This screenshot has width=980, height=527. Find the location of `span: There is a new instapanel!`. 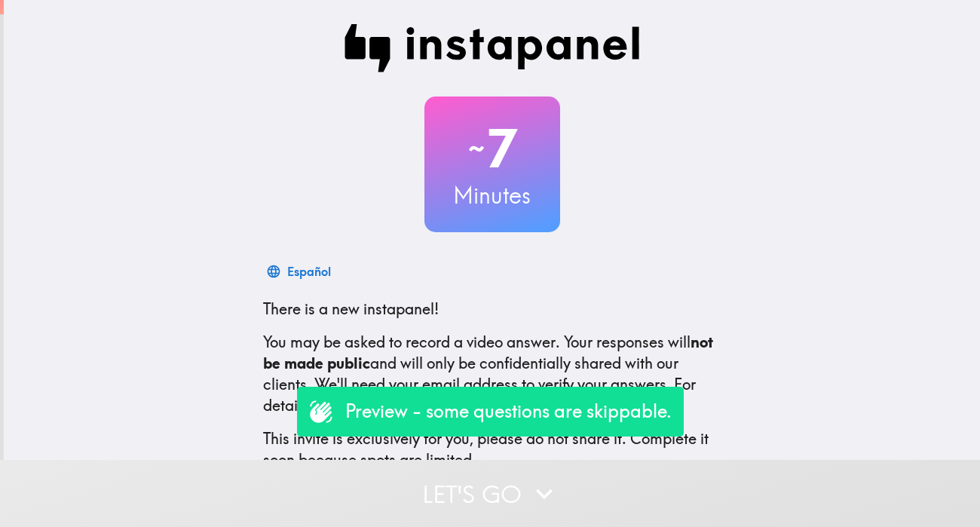

span: There is a new instapanel! is located at coordinates (351, 308).